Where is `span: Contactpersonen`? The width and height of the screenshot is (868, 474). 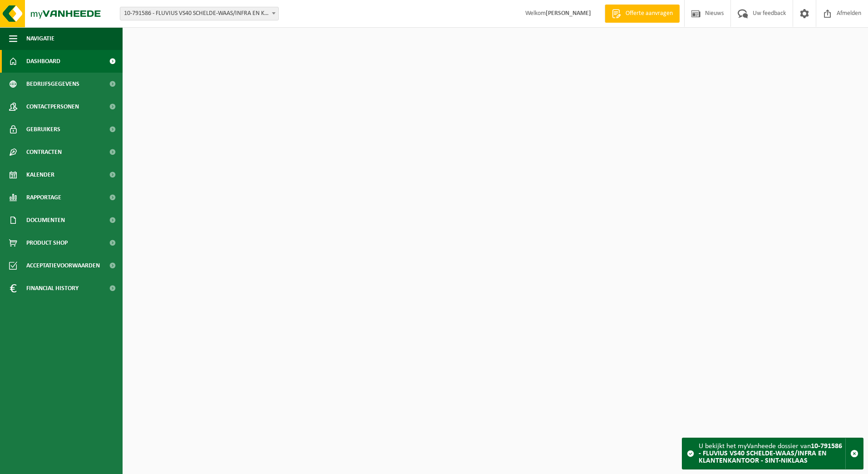 span: Contactpersonen is located at coordinates (52, 106).